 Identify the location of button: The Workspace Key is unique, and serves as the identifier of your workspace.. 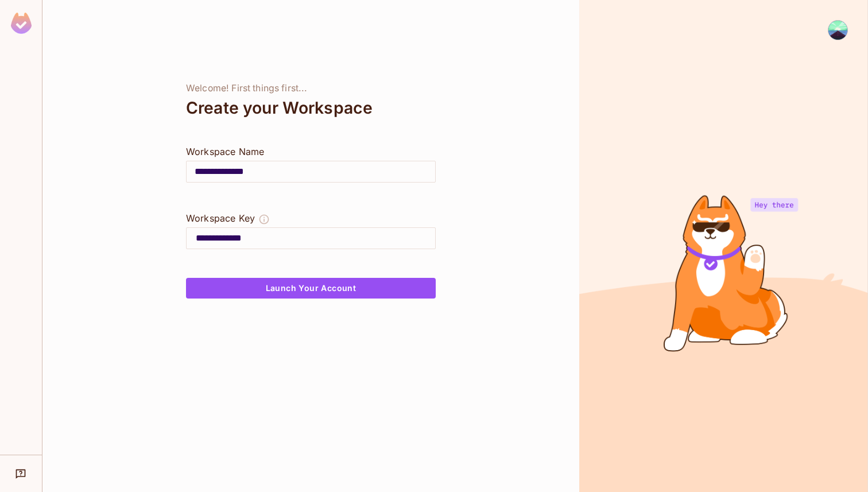
(264, 219).